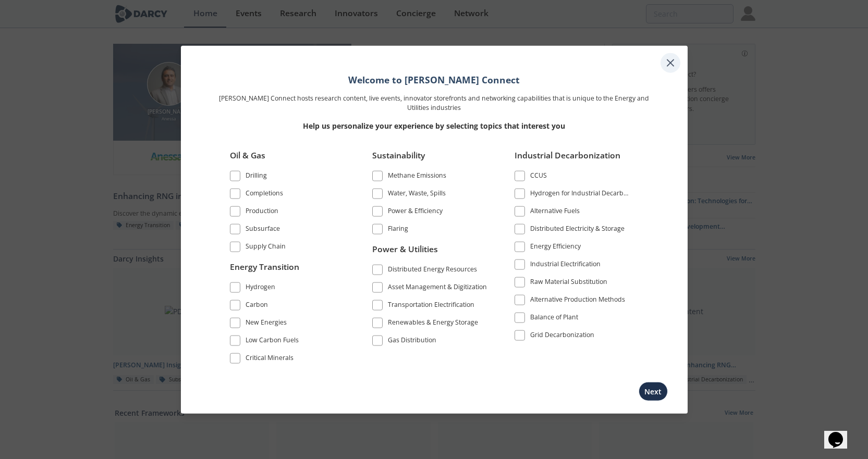 This screenshot has width=868, height=459. Describe the element at coordinates (437, 288) in the screenshot. I see `div: Asset Management & Digitization` at that location.